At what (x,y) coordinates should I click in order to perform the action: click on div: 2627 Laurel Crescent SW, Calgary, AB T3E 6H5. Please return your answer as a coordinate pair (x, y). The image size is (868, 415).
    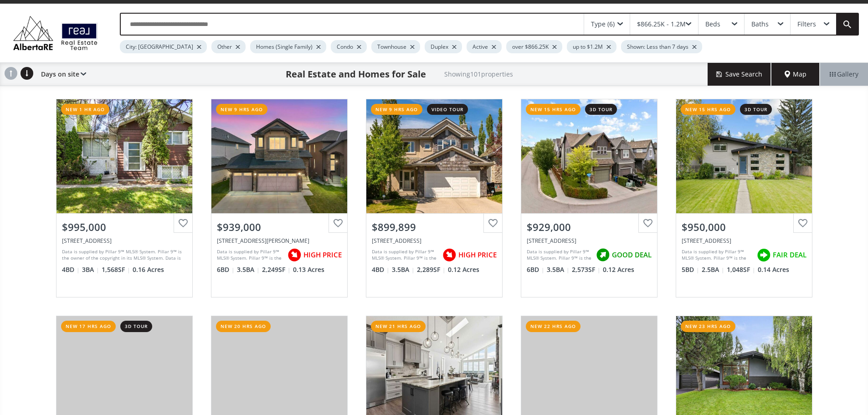
    Looking at the image, I should click on (744, 241).